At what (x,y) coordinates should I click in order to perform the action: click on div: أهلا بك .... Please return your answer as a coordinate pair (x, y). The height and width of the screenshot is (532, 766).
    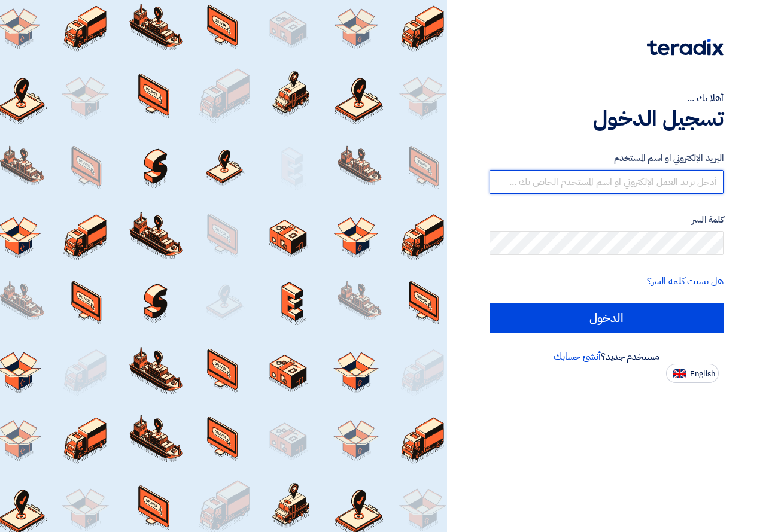
    Looking at the image, I should click on (607, 98).